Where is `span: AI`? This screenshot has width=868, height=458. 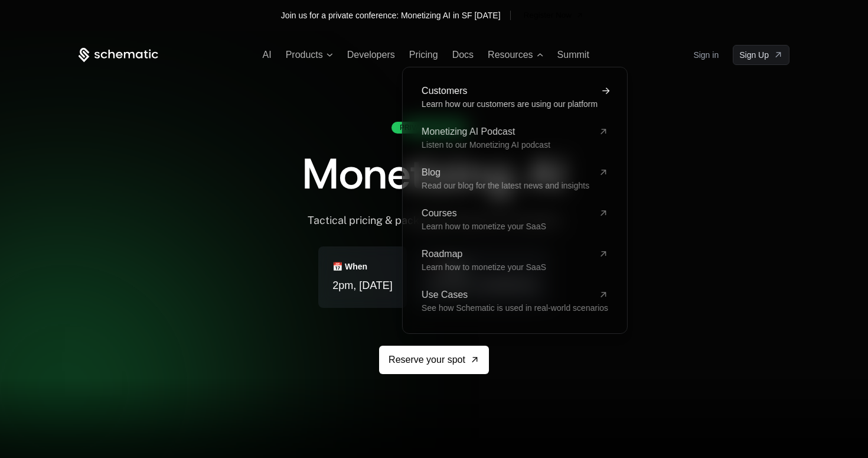
span: AI is located at coordinates (267, 54).